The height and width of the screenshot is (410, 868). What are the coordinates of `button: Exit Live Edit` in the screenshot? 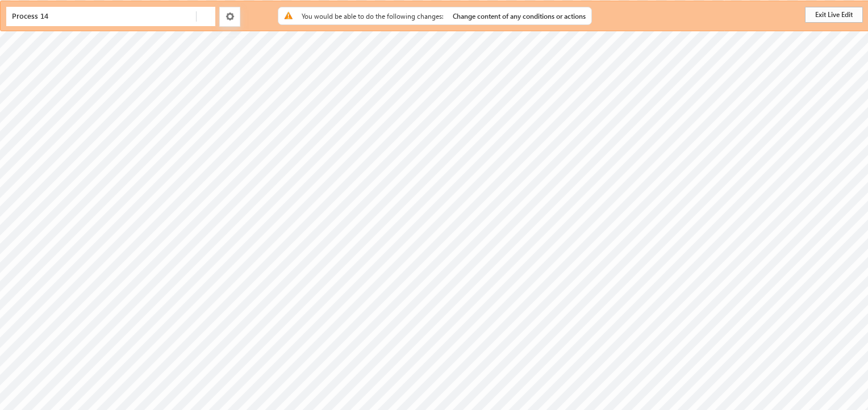 It's located at (834, 15).